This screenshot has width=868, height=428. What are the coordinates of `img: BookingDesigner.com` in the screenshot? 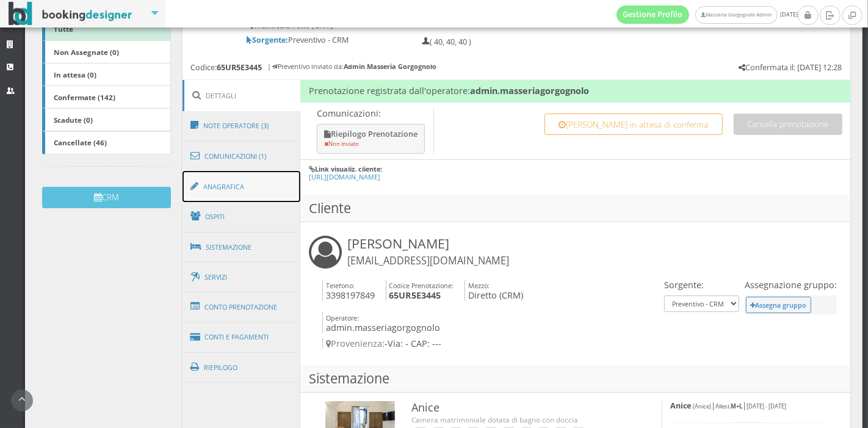 It's located at (70, 14).